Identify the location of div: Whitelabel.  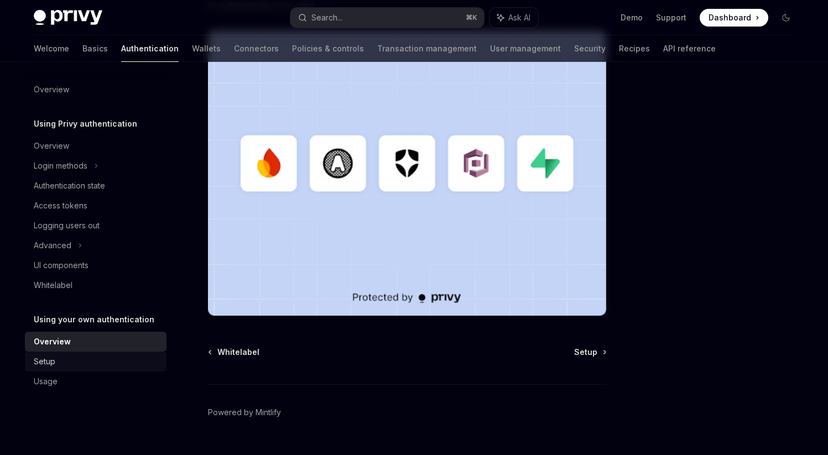
(53, 285).